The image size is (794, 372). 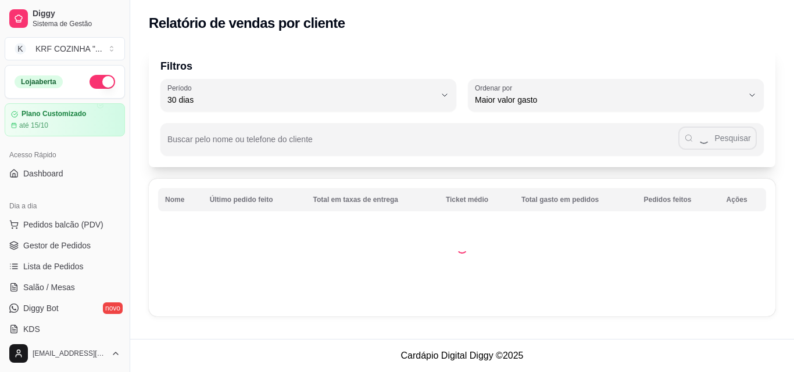 I want to click on button: Pedidos balcão (PDV), so click(x=65, y=225).